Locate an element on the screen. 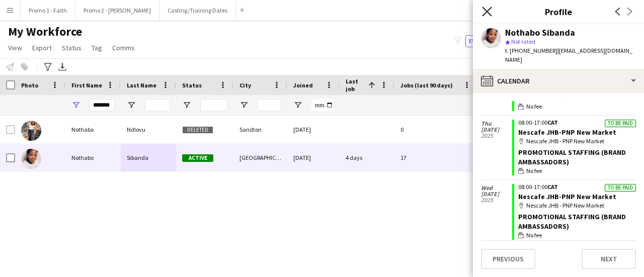 This screenshot has height=277, width=644. span: Active is located at coordinates (197, 158).